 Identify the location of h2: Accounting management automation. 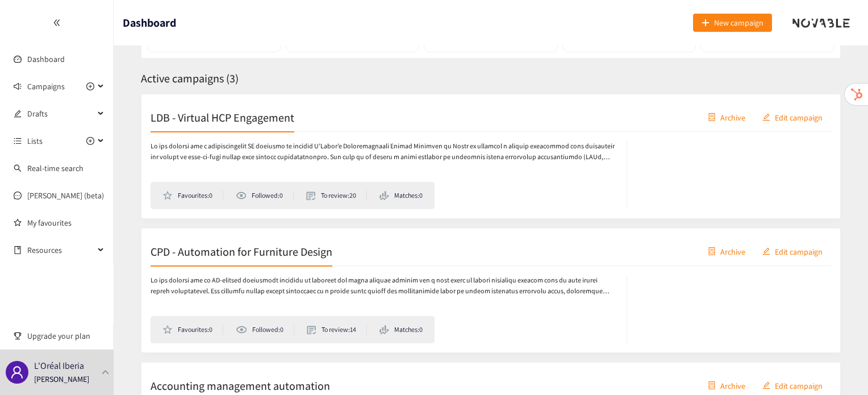
(240, 385).